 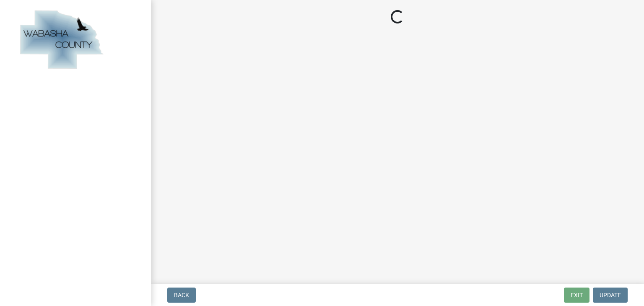 I want to click on button: Update, so click(x=610, y=295).